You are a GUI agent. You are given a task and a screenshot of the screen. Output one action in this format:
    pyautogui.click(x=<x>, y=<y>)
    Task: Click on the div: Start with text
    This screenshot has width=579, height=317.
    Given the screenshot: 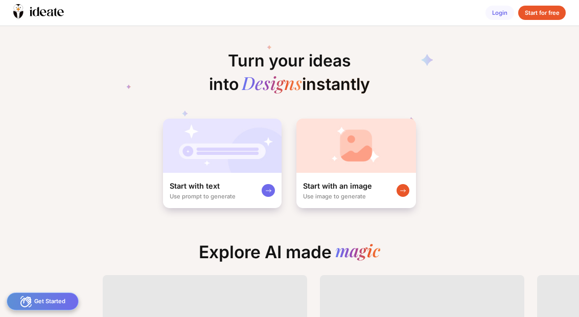 What is the action you would take?
    pyautogui.click(x=195, y=185)
    